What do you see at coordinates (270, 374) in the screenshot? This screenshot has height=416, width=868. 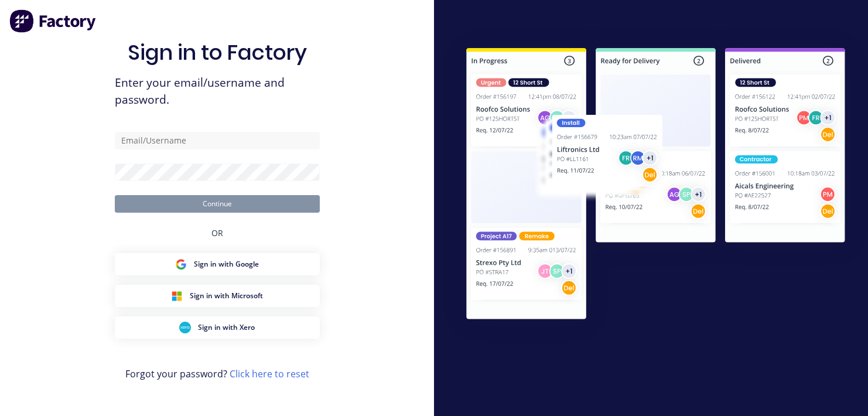 I see `a: Click here to reset` at bounding box center [270, 374].